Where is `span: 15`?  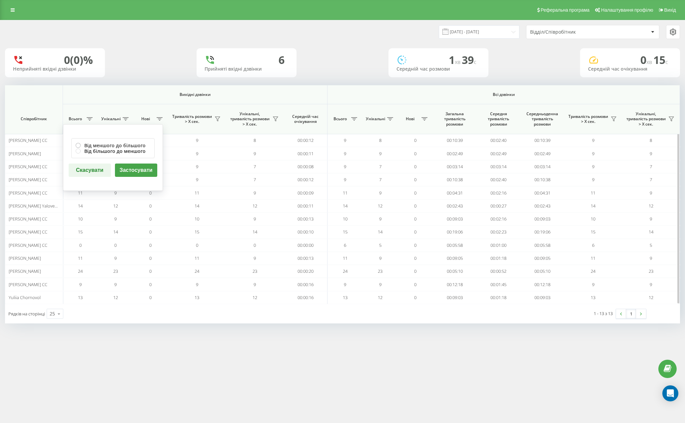
span: 15 is located at coordinates (660, 60).